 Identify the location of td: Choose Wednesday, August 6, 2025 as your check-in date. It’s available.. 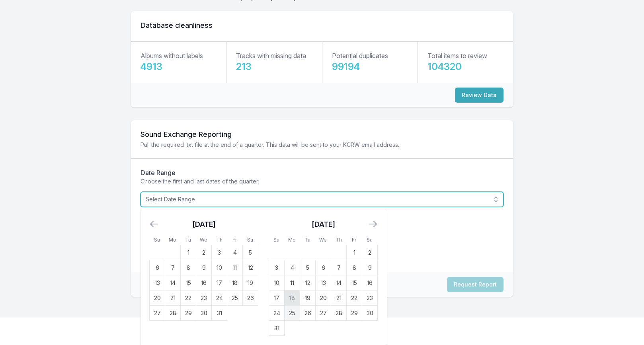
(323, 268).